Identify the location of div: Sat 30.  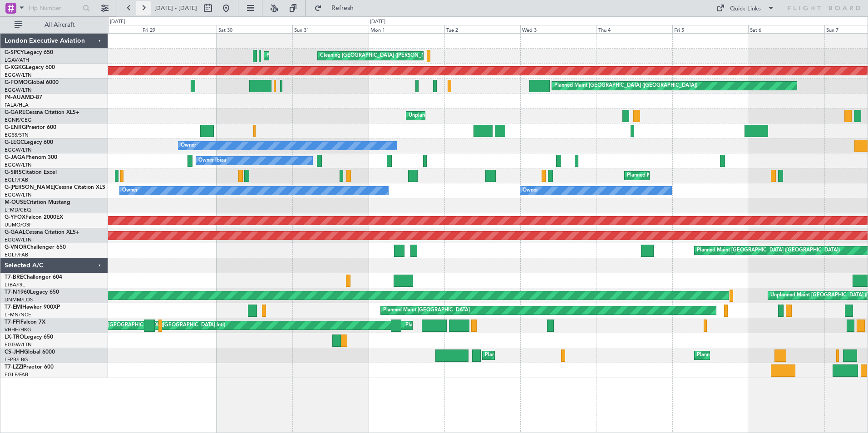
(254, 29).